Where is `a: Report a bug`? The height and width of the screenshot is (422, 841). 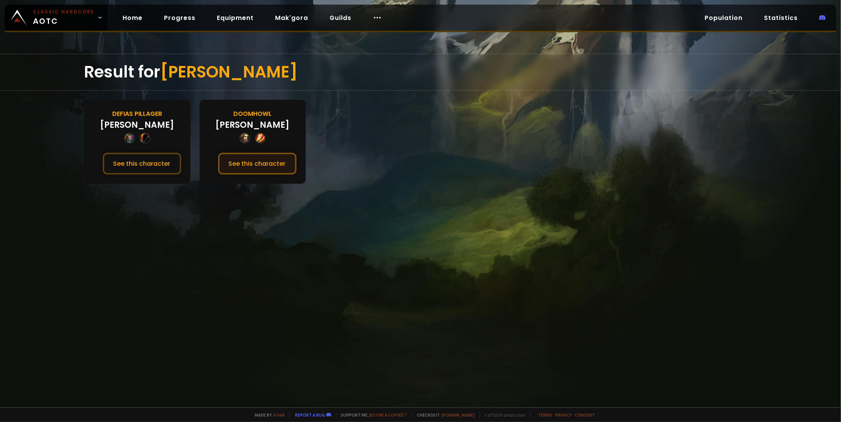
a: Report a bug is located at coordinates (310, 414).